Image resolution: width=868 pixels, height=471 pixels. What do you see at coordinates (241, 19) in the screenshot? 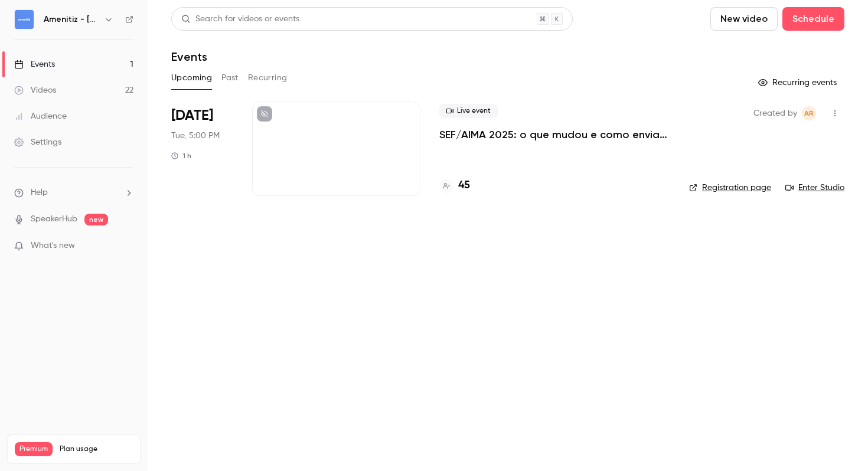
I see `div: Search for videos or events` at bounding box center [241, 19].